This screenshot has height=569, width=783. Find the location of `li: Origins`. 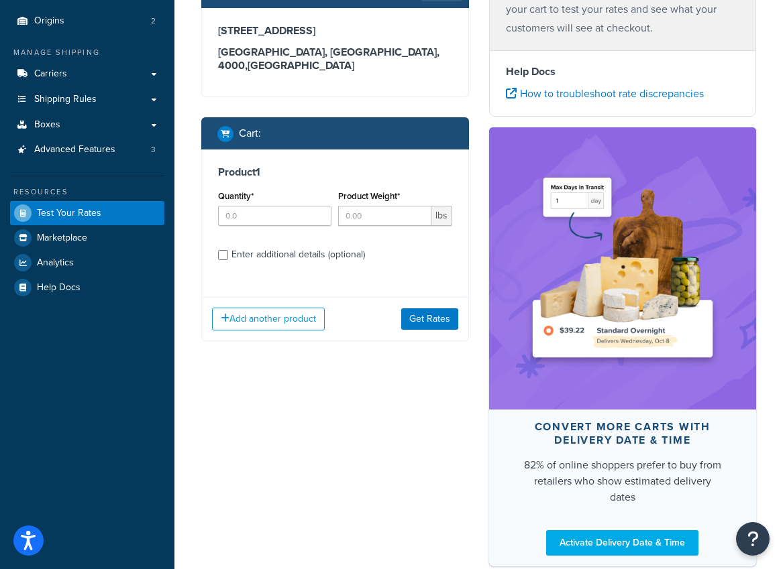

li: Origins is located at coordinates (87, 21).